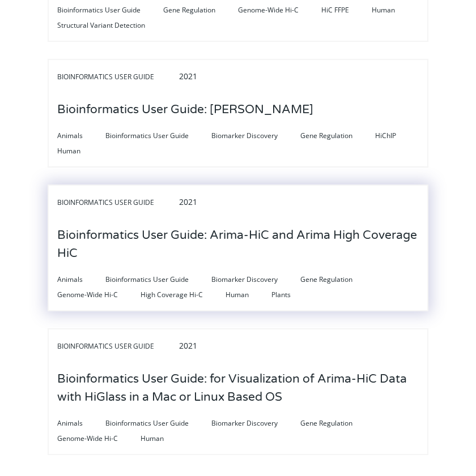 Image resolution: width=476 pixels, height=476 pixels. Describe the element at coordinates (238, 245) in the screenshot. I see `h3: Bioinformatics User Guide: Arima-HiC and Arima High Coverage HiC` at that location.